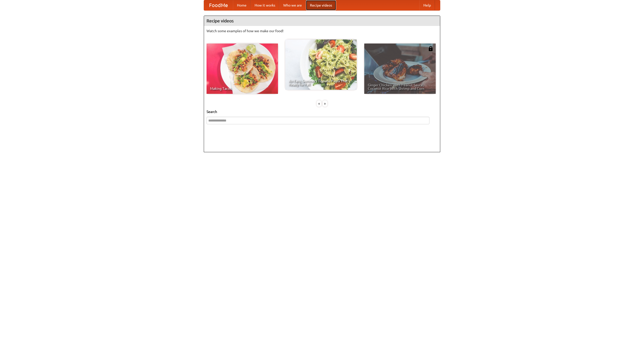  Describe the element at coordinates (242, 5) in the screenshot. I see `a: Home` at that location.